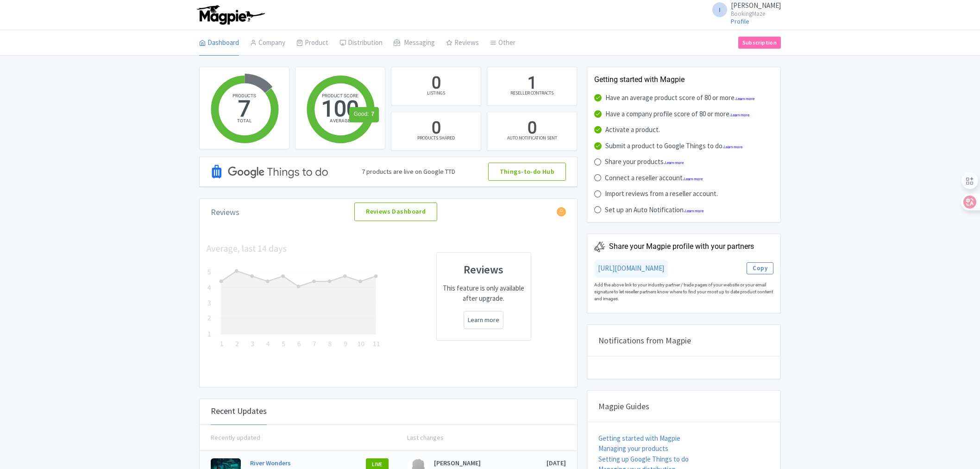 The image size is (980, 469). What do you see at coordinates (484, 293) in the screenshot?
I see `p: This feature is only available after upgrade.` at bounding box center [484, 293].